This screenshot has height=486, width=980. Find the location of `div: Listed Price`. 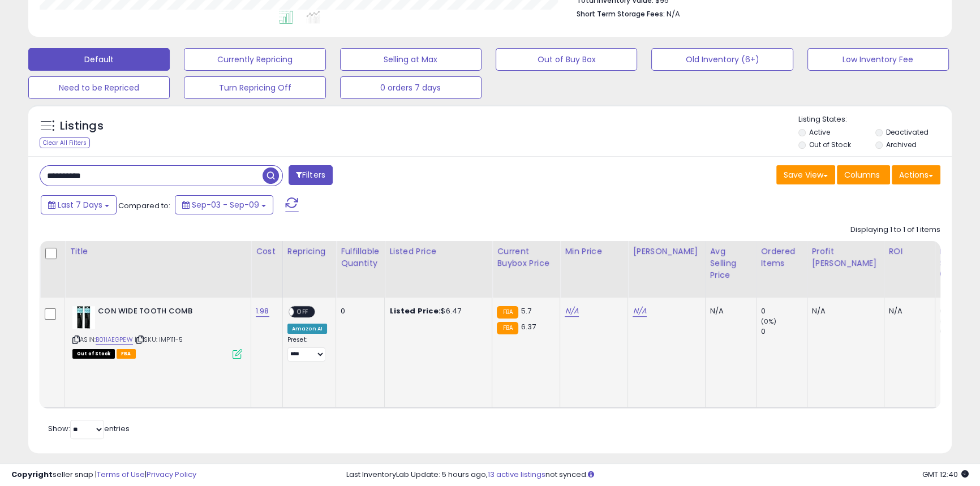

div: Listed Price is located at coordinates (438, 251).